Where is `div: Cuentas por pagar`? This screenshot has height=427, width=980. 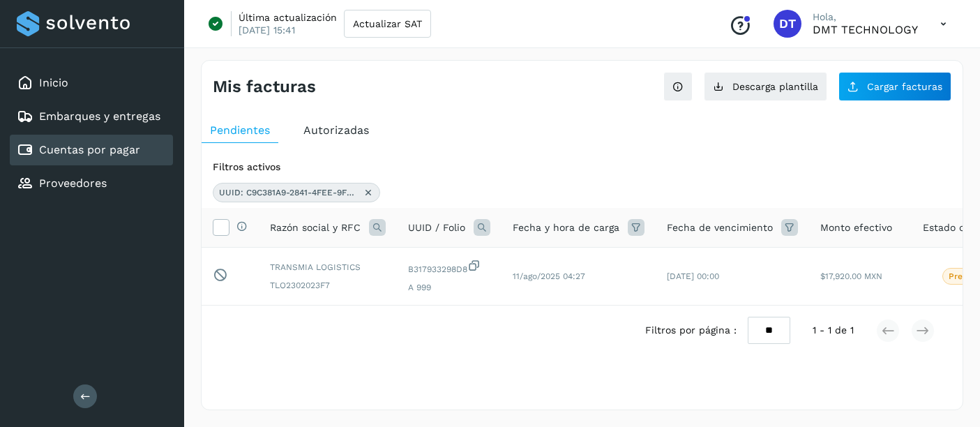 div: Cuentas por pagar is located at coordinates (91, 150).